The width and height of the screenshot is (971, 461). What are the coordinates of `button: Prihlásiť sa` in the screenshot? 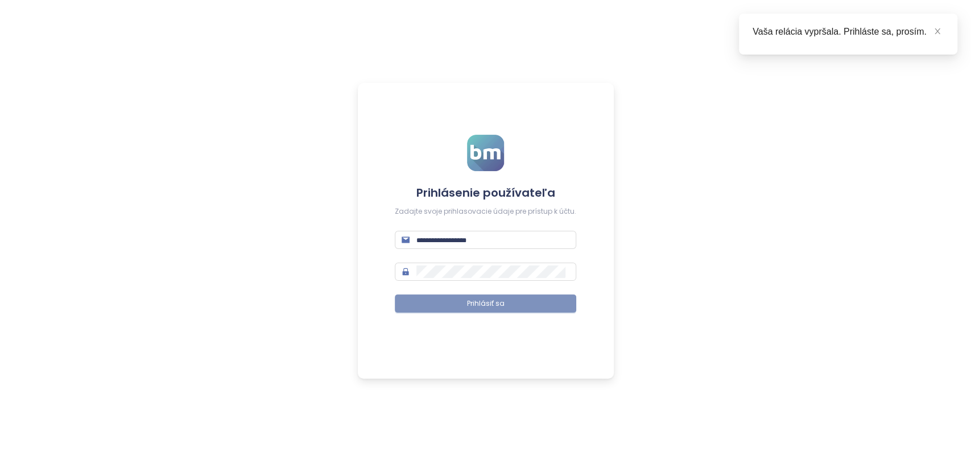 It's located at (485, 304).